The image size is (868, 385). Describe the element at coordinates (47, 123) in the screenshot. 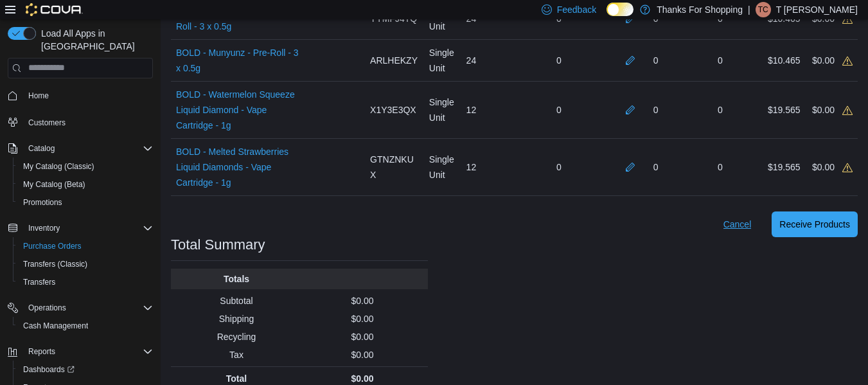

I see `a: Customers` at that location.